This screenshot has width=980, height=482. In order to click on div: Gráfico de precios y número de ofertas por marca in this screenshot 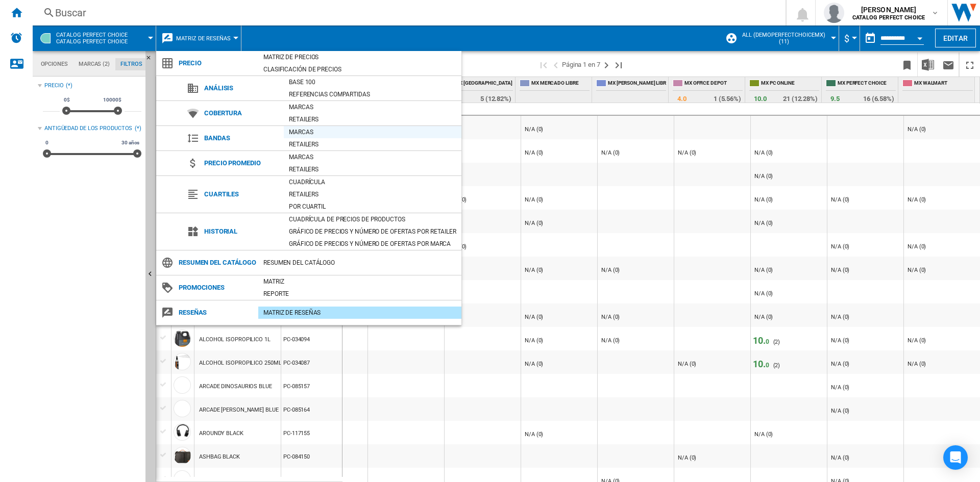, I will do `click(373, 244)`.